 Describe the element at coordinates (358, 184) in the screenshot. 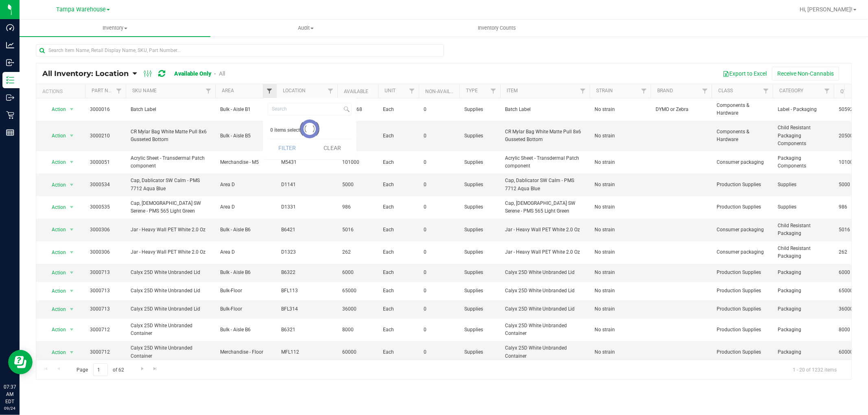

I see `span: 5000` at that location.